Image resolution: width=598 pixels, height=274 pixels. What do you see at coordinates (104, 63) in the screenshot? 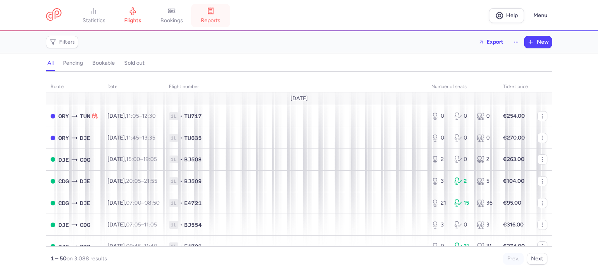
I see `h4: bookable` at bounding box center [104, 63].